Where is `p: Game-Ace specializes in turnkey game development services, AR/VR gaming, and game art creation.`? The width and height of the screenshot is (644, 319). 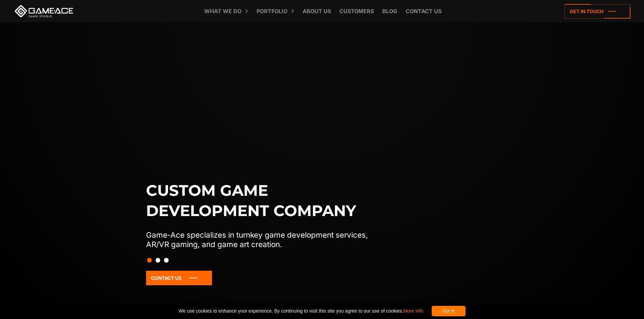 p: Game-Ace specializes in turnkey game development services, AR/VR gaming, and game art creation. is located at coordinates (264, 240).